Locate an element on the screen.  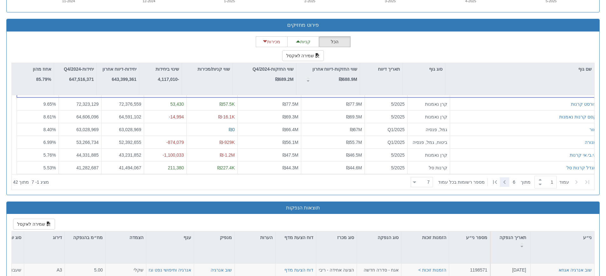
h3: תוצאות הנפקות is located at coordinates (303, 208).